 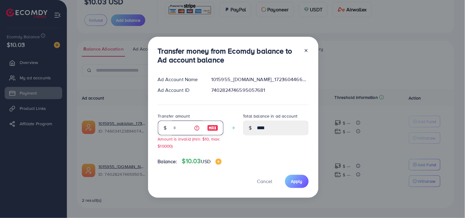 What do you see at coordinates (297, 181) in the screenshot?
I see `span: Apply` at bounding box center [297, 181].